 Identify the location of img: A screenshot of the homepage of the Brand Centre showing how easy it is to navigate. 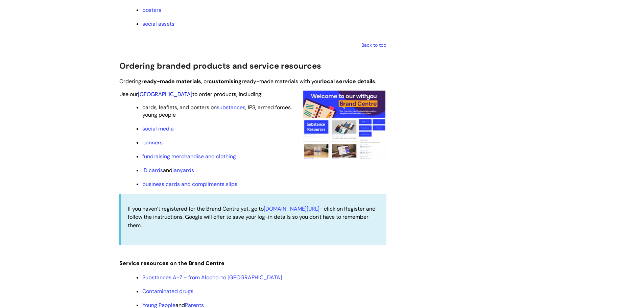
(344, 125).